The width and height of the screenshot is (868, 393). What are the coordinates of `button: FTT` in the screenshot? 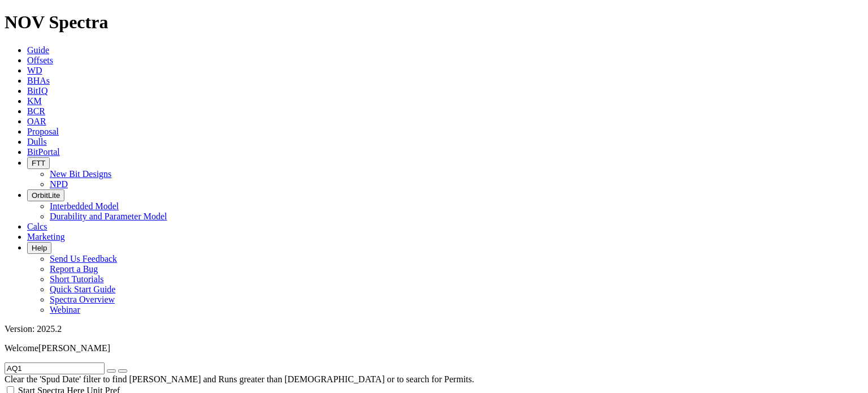 It's located at (38, 163).